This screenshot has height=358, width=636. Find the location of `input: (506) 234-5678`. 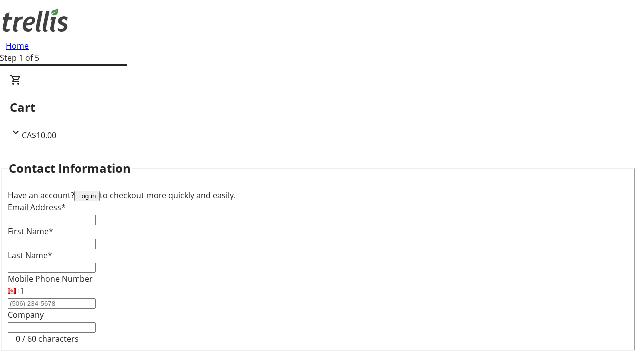

input: (506) 234-5678 is located at coordinates (52, 303).